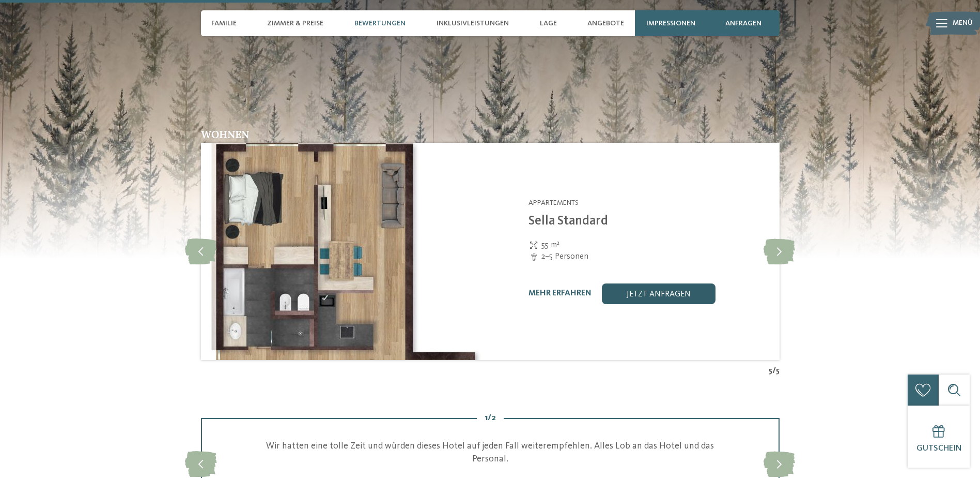  I want to click on span: 2–5 Personen, so click(565, 256).